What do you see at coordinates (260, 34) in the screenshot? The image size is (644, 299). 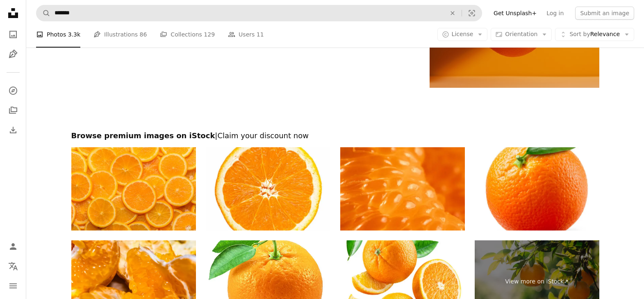 I see `span: 11` at bounding box center [260, 34].